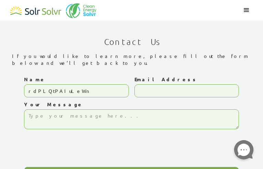 Image resolution: width=263 pixels, height=169 pixels. I want to click on h1: Contact Us, so click(131, 42).